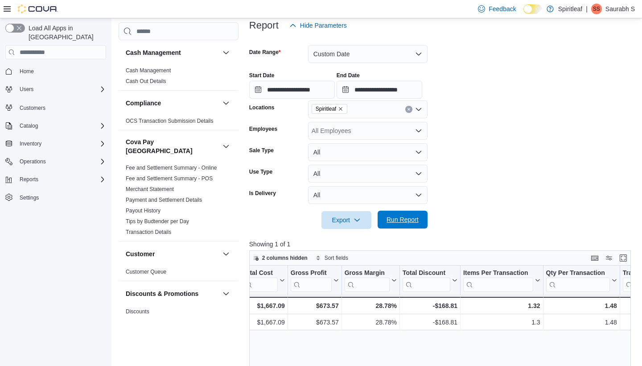 Image resolution: width=642 pixels, height=366 pixels. What do you see at coordinates (148, 70) in the screenshot?
I see `a: Cash Management` at bounding box center [148, 70].